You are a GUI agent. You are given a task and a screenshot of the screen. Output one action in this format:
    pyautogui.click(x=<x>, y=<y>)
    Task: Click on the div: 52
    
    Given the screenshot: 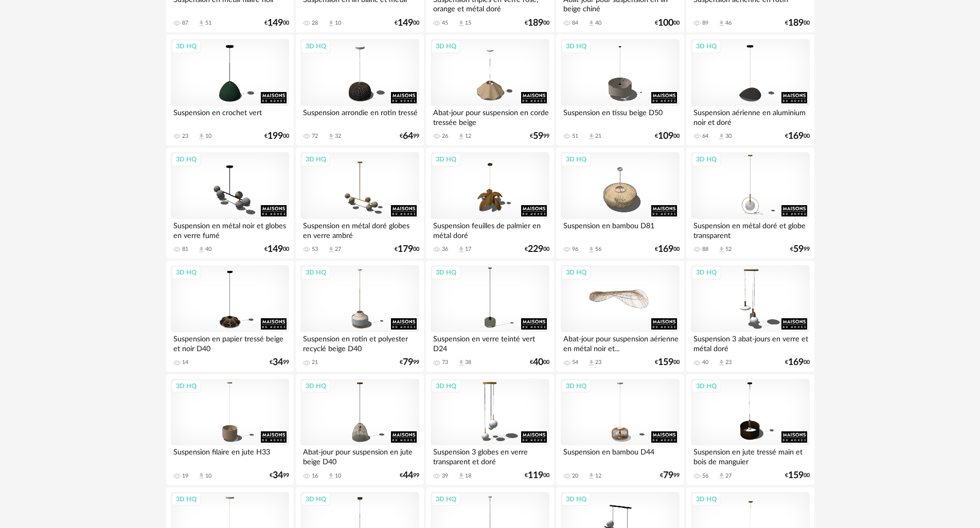 What is the action you would take?
    pyautogui.click(x=728, y=250)
    